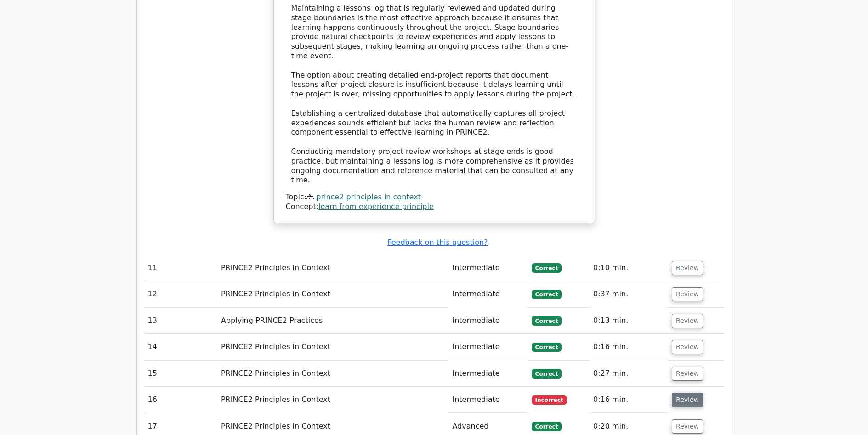  I want to click on td: 16, so click(181, 400).